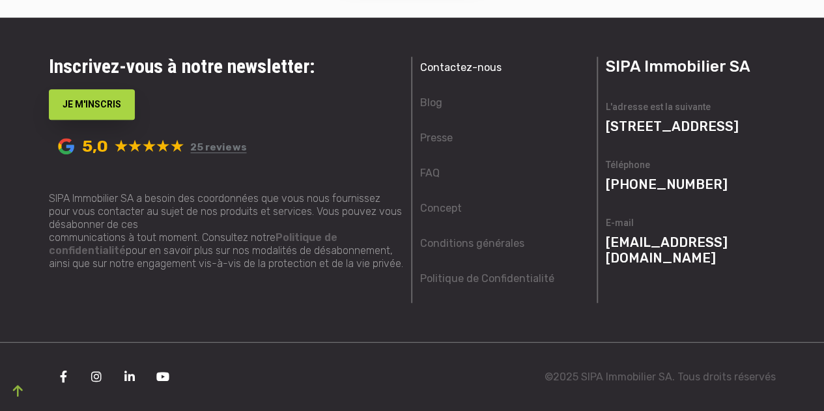  What do you see at coordinates (226, 212) in the screenshot?
I see `p: SIPA Immobilier SA a besoin des coordonnées que vous nous fournissez pour vous contacter au sujet...` at bounding box center [226, 212].